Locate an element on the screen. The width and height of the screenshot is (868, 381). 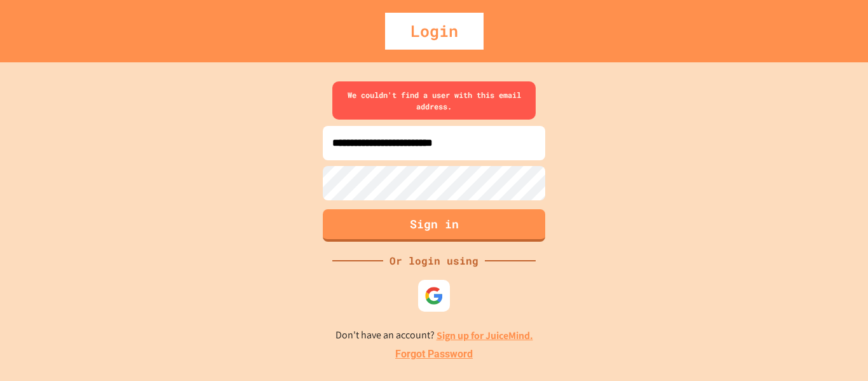
p: Don't have an account? is located at coordinates (434, 335).